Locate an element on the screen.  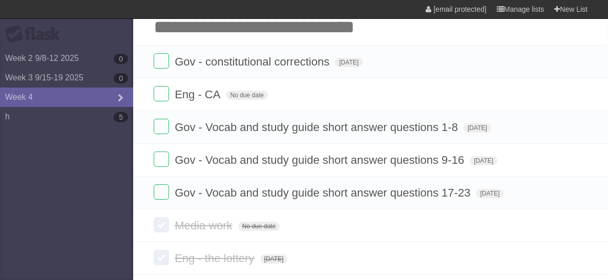
span: Eng - the lottery is located at coordinates (216, 258).